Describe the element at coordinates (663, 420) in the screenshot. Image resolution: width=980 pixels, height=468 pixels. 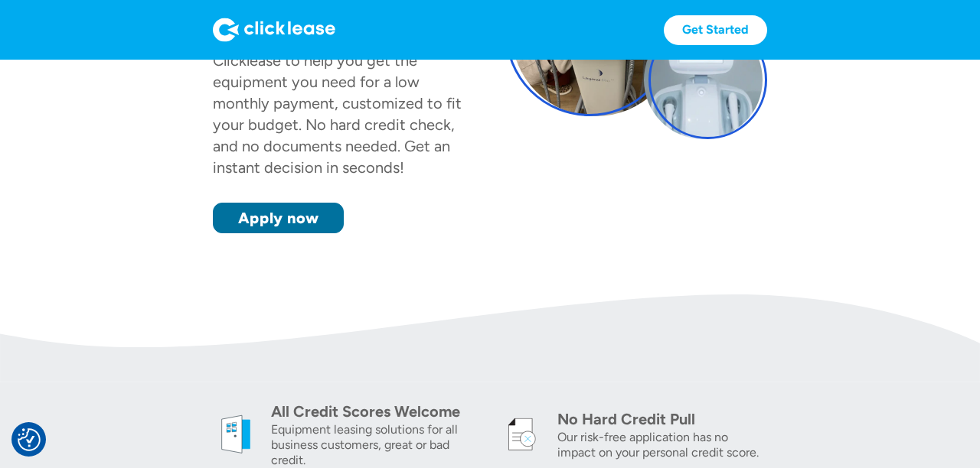
I see `div: No Hard Credit Pull` at that location.